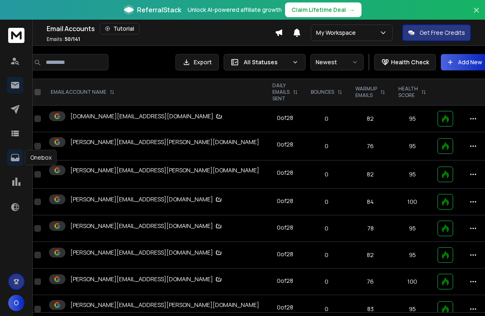 The height and width of the screenshot is (316, 485). Describe the element at coordinates (16, 303) in the screenshot. I see `span: O` at that location.